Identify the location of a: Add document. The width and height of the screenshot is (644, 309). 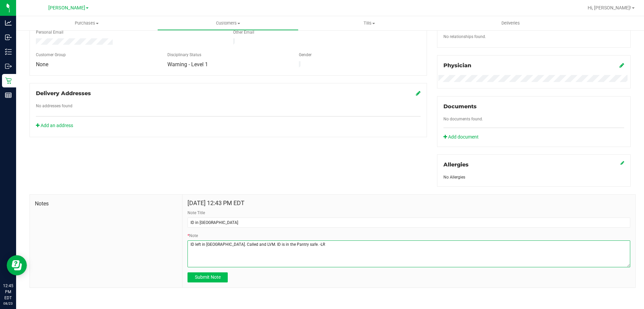
(462, 137).